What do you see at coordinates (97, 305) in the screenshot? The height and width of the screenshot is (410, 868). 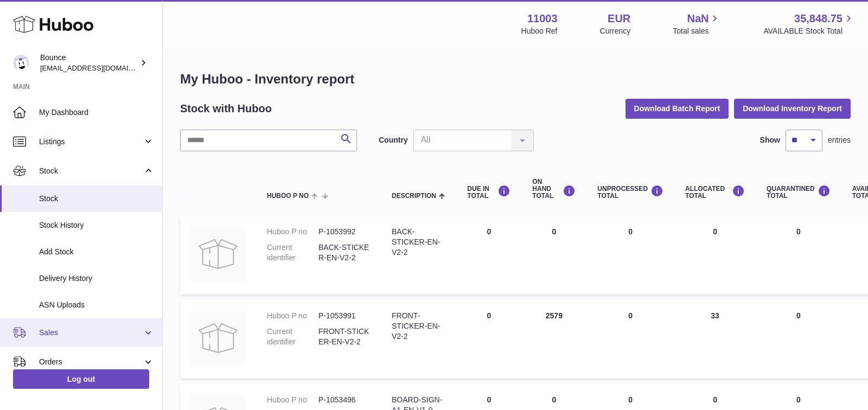 I see `span: ASN Uploads` at bounding box center [97, 305].